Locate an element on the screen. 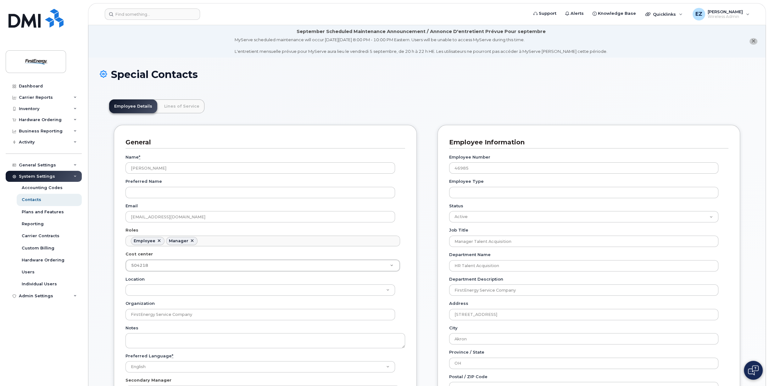 The image size is (769, 386). h1: Special Contacts is located at coordinates (427, 74).